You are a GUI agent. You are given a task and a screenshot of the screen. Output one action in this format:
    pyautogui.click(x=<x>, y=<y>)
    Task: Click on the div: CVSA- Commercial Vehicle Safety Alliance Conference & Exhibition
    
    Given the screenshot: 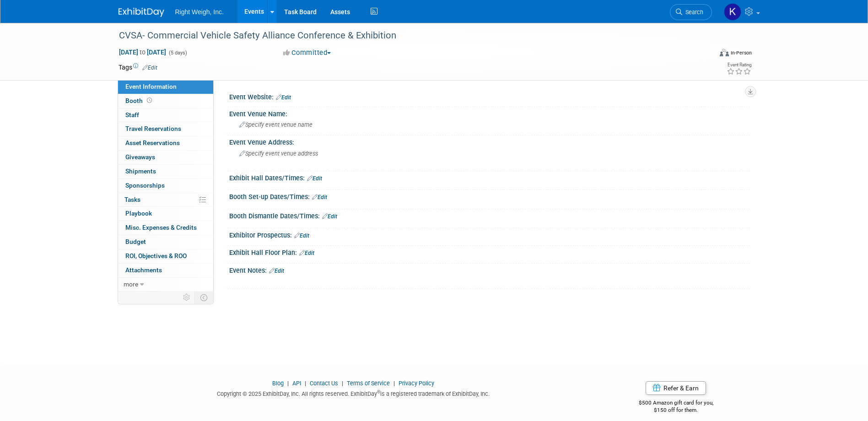 What is the action you would take?
    pyautogui.click(x=406, y=36)
    